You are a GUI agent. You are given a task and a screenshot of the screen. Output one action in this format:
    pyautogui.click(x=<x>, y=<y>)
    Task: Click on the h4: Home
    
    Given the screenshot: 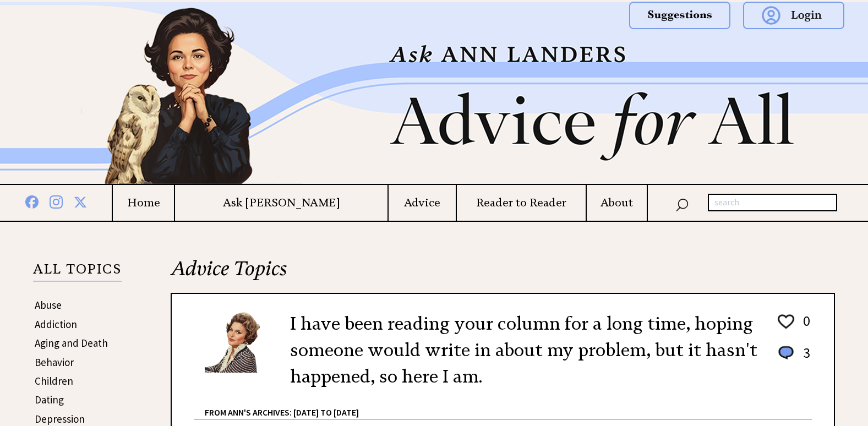 What is the action you would take?
    pyautogui.click(x=143, y=203)
    